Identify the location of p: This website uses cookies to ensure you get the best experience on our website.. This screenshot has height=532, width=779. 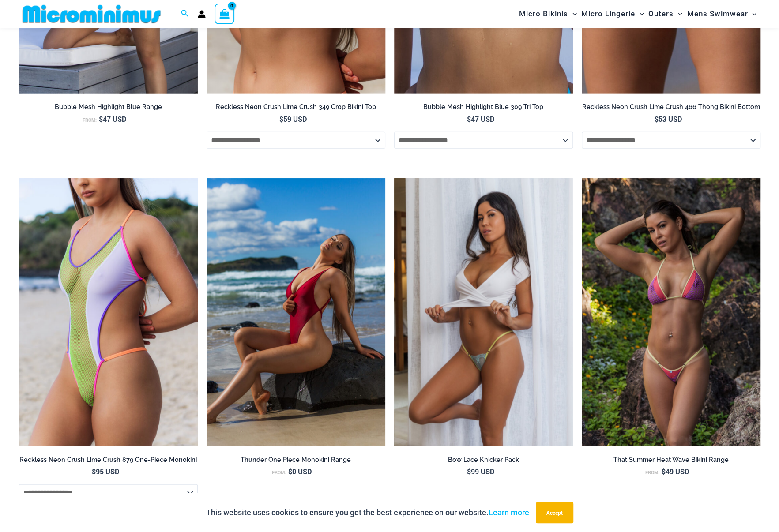
(368, 512).